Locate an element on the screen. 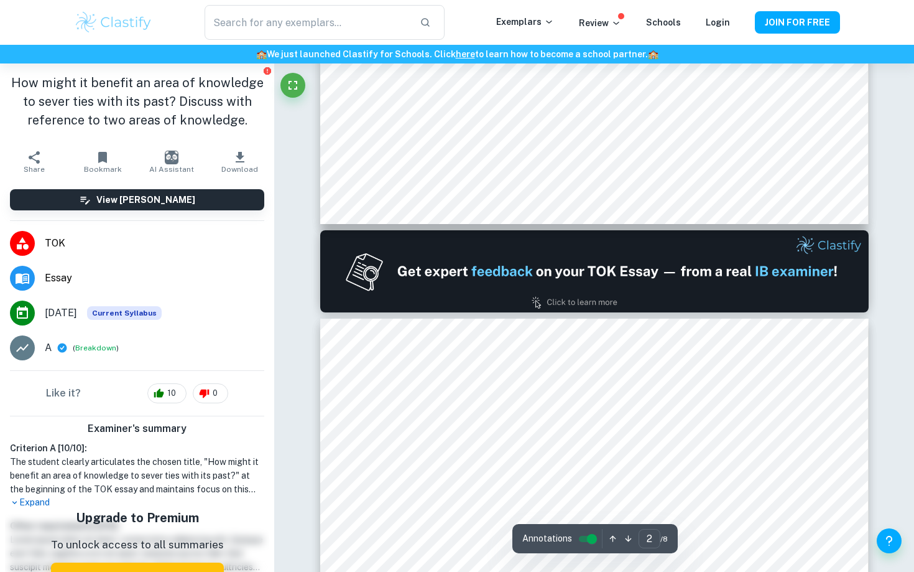 The height and width of the screenshot is (572, 914). button: Download is located at coordinates (240, 162).